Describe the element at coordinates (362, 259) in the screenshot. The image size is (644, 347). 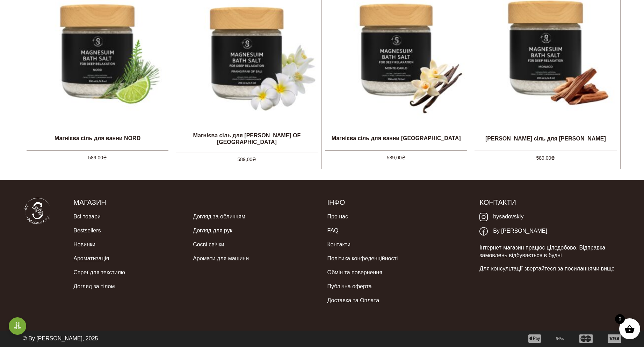
I see `a: Політика конфеденційності` at that location.